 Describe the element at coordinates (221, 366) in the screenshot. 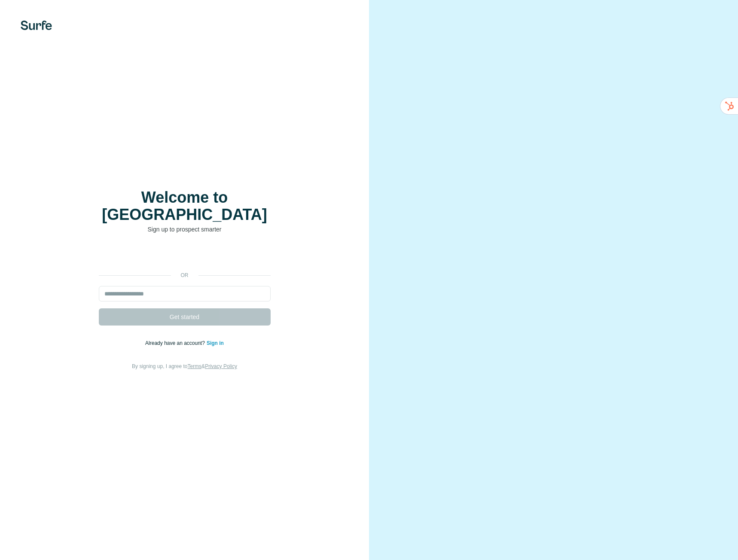

I see `a: Privacy Policy` at that location.